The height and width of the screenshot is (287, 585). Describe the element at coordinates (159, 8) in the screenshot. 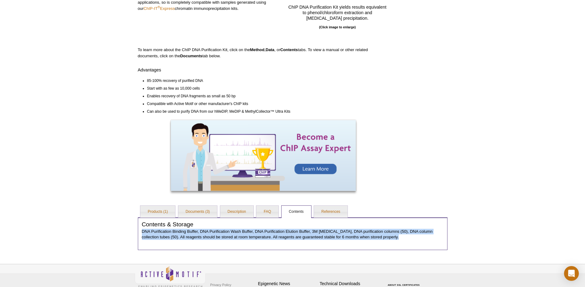

I see `a: ChIP-IT®Express` at that location.